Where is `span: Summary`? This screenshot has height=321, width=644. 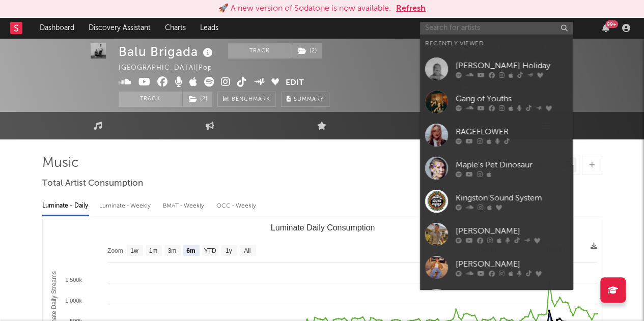 span: Summary is located at coordinates (308, 99).